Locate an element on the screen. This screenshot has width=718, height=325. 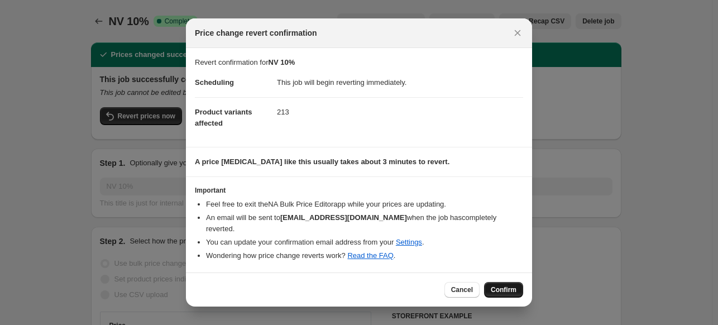
li: An email will be sent to when the job has completely reverted . is located at coordinates (365, 223).